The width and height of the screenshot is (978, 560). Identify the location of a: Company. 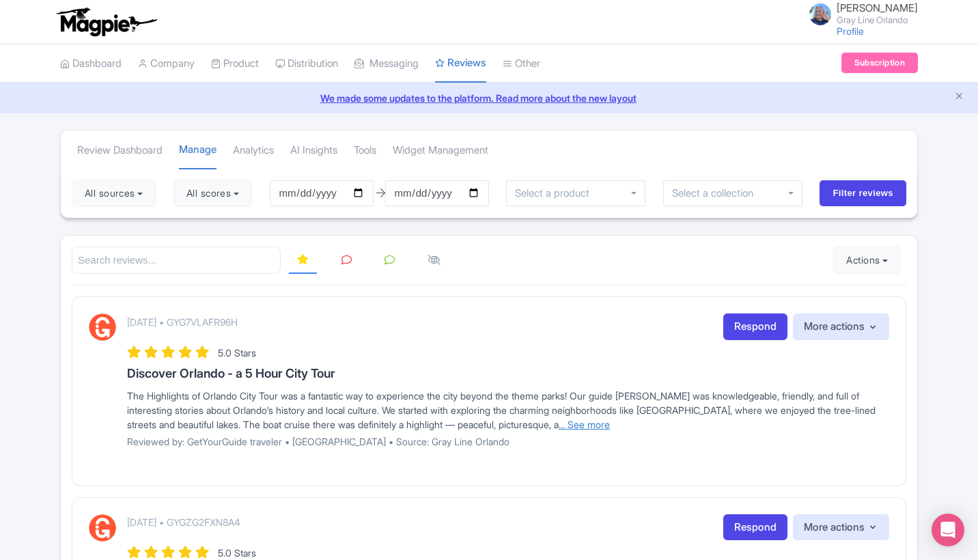
(166, 63).